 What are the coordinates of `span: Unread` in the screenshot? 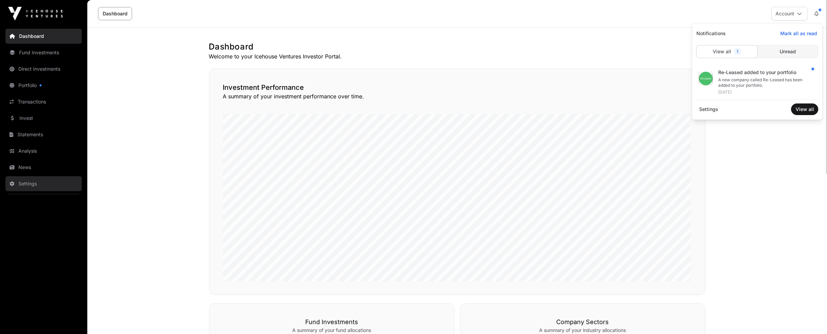 It's located at (788, 51).